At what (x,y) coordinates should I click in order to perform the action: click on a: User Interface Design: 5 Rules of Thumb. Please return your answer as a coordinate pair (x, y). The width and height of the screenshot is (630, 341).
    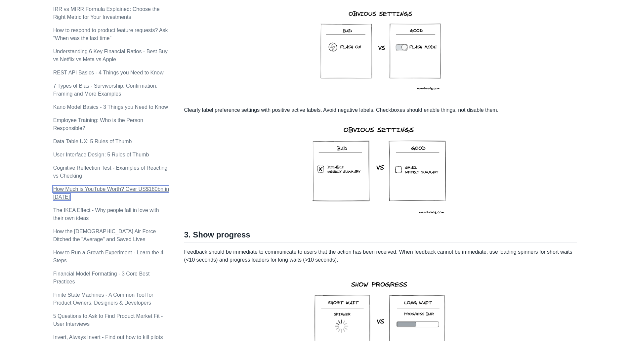
    Looking at the image, I should click on (101, 155).